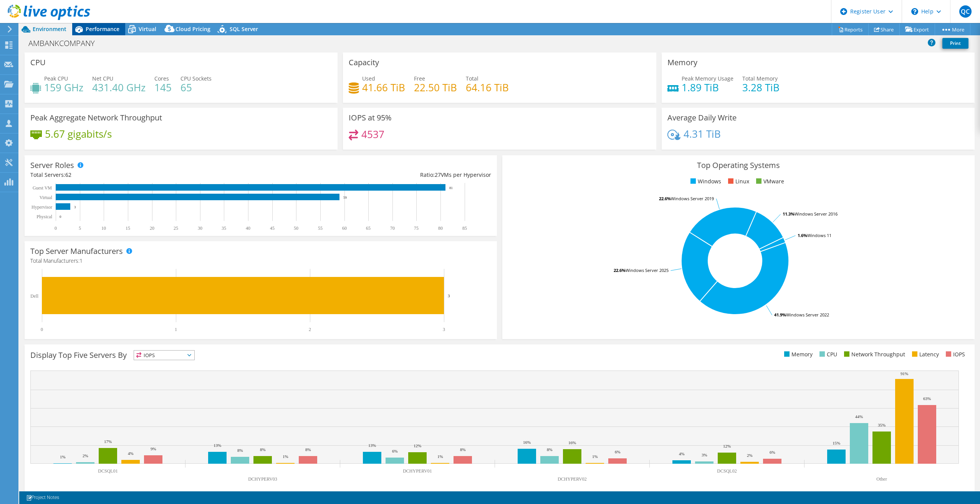  Describe the element at coordinates (152, 228) in the screenshot. I see `text: 20` at that location.